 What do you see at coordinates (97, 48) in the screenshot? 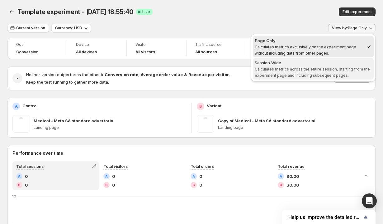
I see `a: DeviceAll devices` at bounding box center [97, 48].